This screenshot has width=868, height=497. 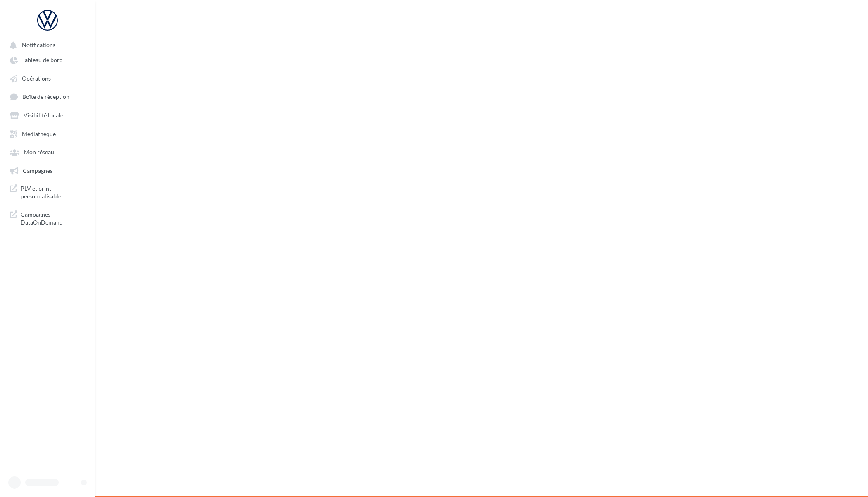 What do you see at coordinates (39, 45) in the screenshot?
I see `span: Notifications` at bounding box center [39, 45].